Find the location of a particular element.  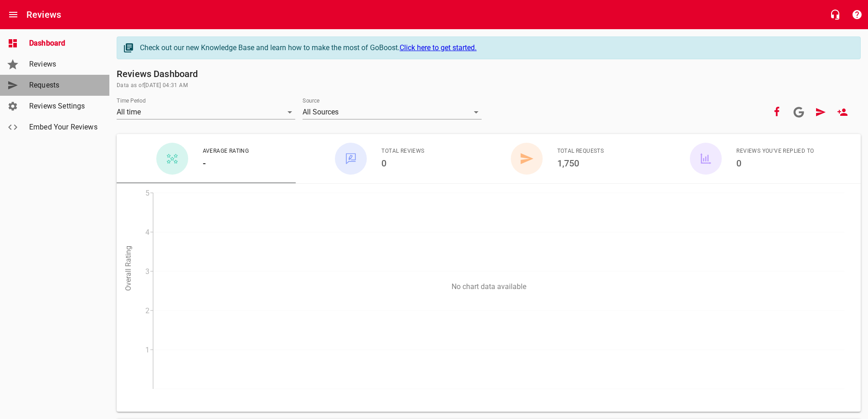

button: Your Facebook account is connected is located at coordinates (777, 112).